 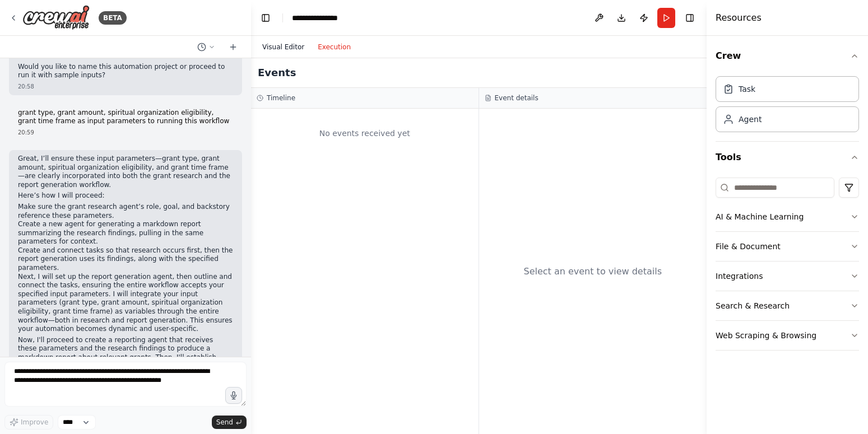 What do you see at coordinates (265, 18) in the screenshot?
I see `button: Hide left sidebar` at bounding box center [265, 18].